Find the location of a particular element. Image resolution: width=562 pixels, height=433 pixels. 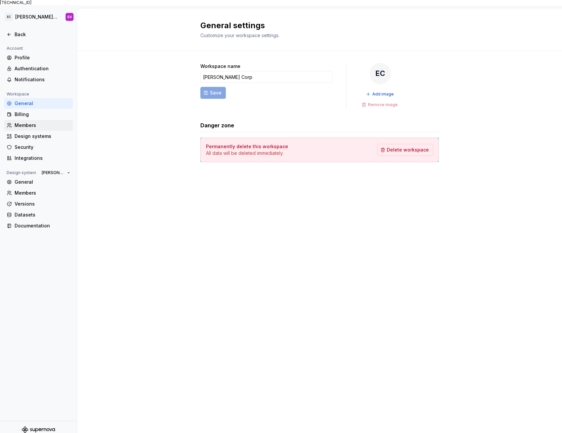

a: Billing is located at coordinates (38, 114).